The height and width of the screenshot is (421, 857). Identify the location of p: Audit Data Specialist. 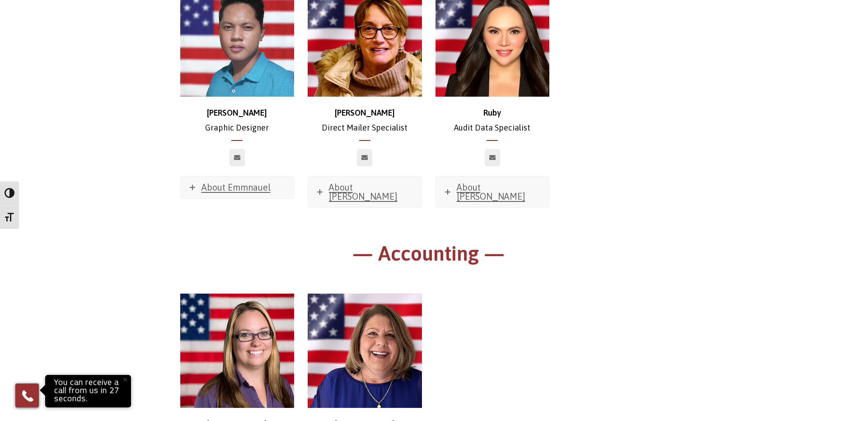
(493, 120).